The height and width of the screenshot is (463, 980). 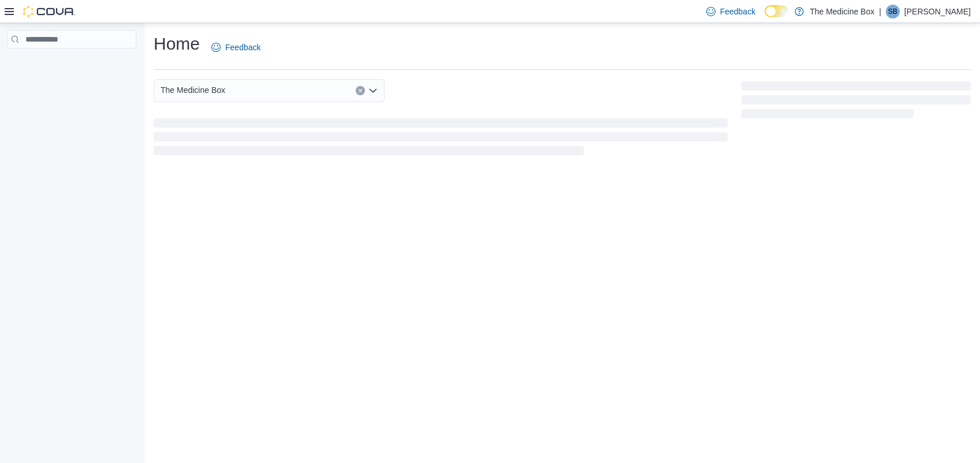 I want to click on button: Clear input, so click(x=361, y=91).